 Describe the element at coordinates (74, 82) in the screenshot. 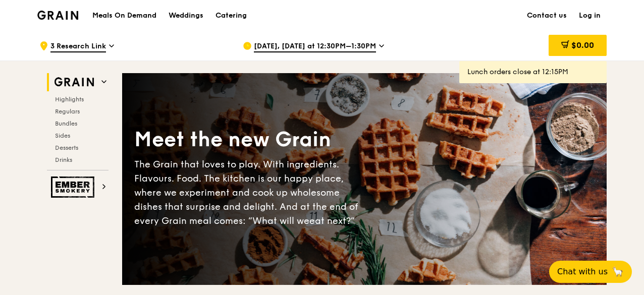

I see `img: Grain web logo` at that location.